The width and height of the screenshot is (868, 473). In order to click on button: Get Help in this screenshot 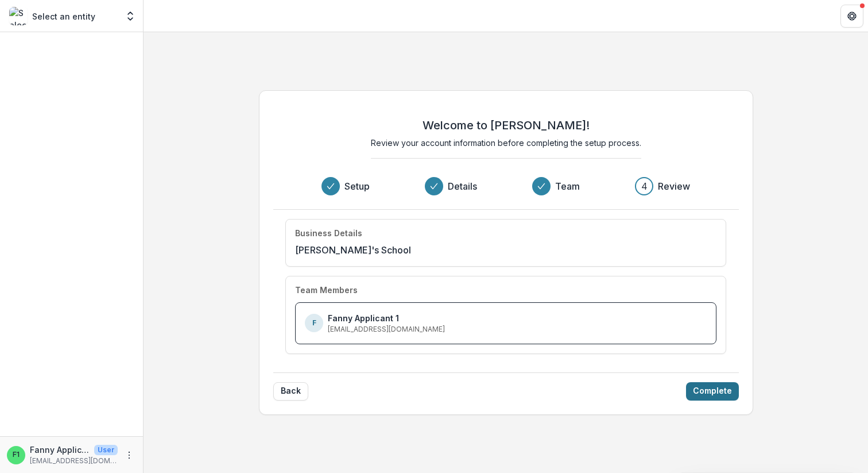, I will do `click(852, 16)`.